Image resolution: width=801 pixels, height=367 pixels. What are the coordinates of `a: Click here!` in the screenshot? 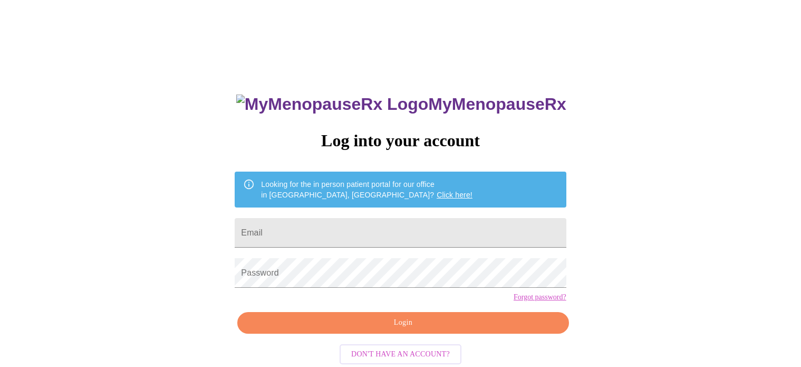 It's located at (455, 195).